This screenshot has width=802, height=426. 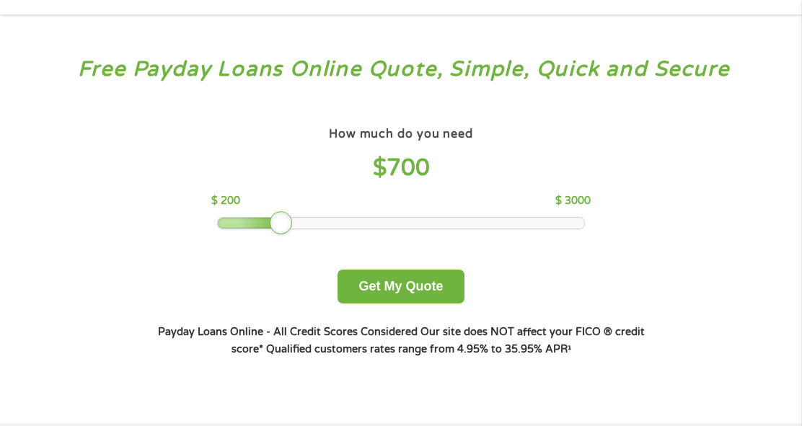 What do you see at coordinates (401, 69) in the screenshot?
I see `h3: Free Payday Loans Online Quote, Simple, Quick and Secure` at bounding box center [401, 69].